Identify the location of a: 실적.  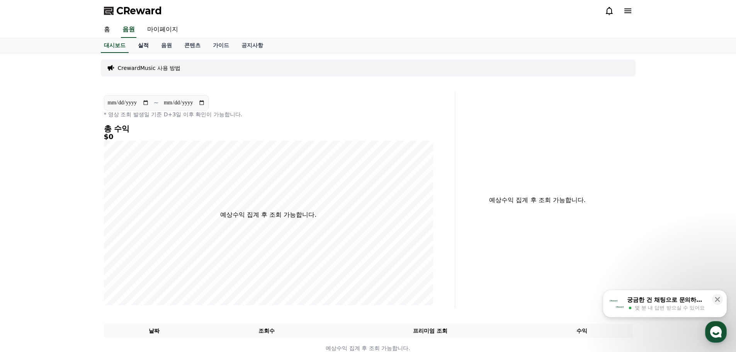
(143, 46).